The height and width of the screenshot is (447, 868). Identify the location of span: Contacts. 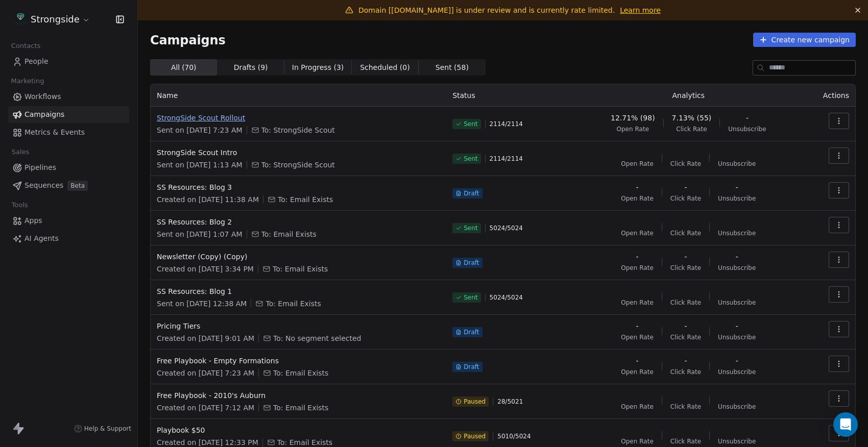
(26, 46).